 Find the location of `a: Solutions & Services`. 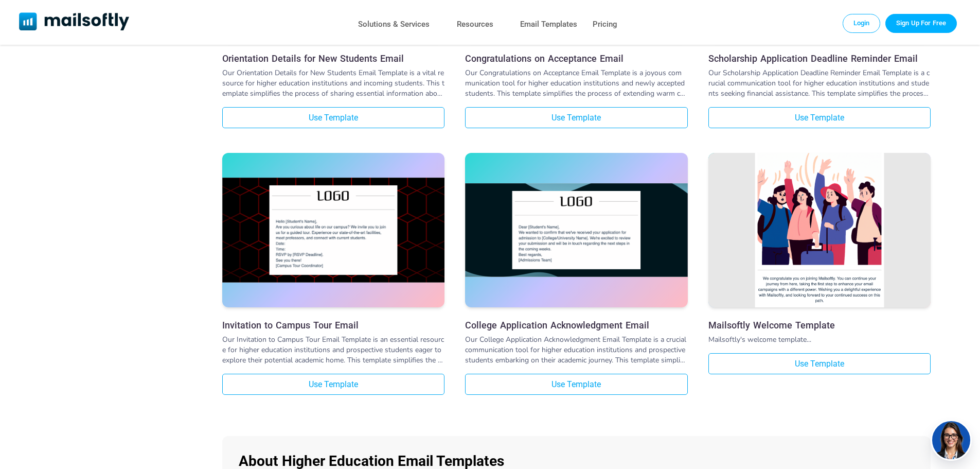

a: Solutions & Services is located at coordinates (394, 24).